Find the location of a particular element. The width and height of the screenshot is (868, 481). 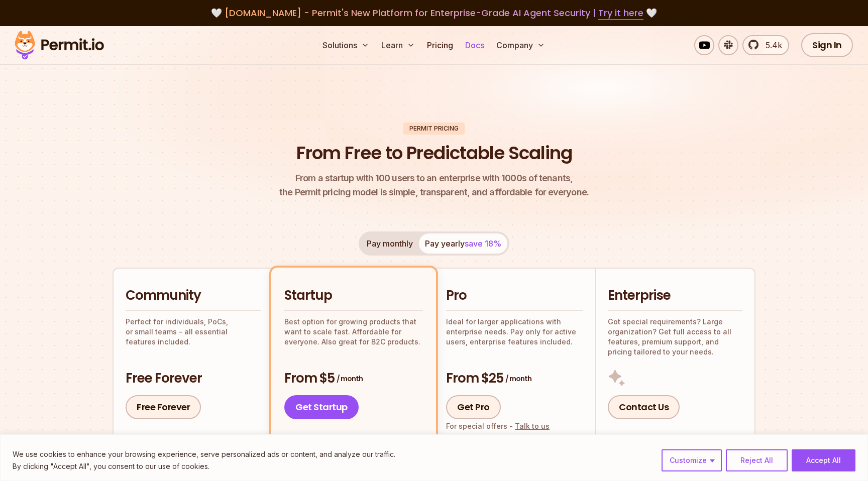

button: Customize is located at coordinates (691, 460).